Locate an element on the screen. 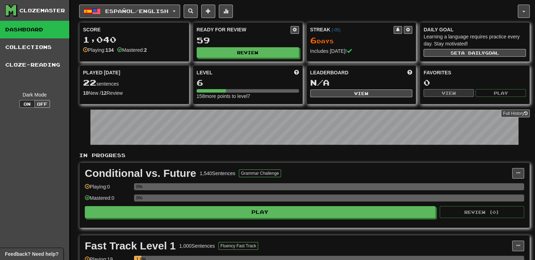 Image resolution: width=535 pixels, height=260 pixels. button: Review is located at coordinates (248, 52).